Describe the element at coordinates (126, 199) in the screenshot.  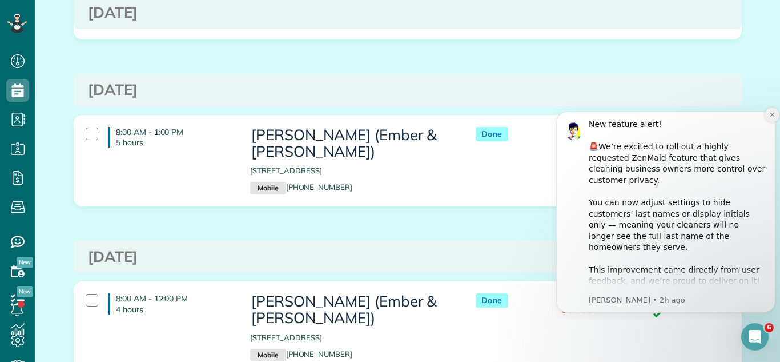
I see `p: Message from Alexandre, sent 2h ago` at that location.